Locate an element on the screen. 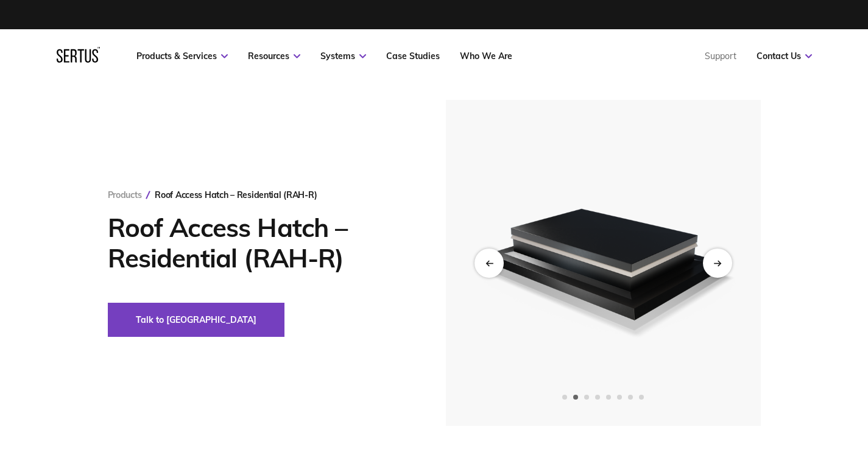  a: Case Studies is located at coordinates (413, 56).